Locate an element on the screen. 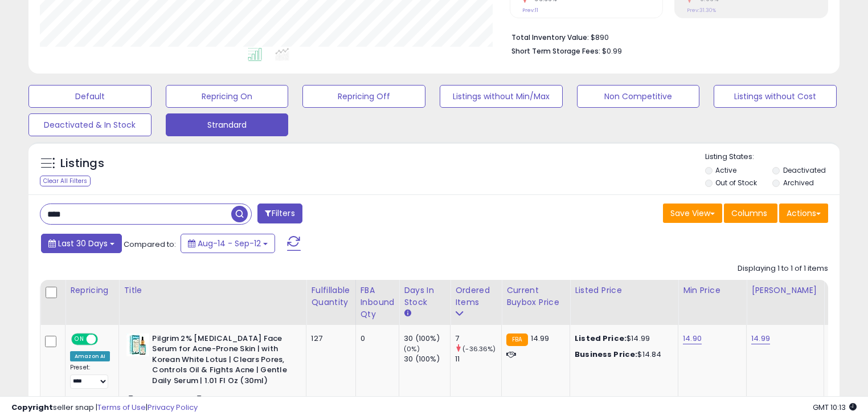 The image size is (868, 419). a: B096XXD2VZ is located at coordinates (170, 400).